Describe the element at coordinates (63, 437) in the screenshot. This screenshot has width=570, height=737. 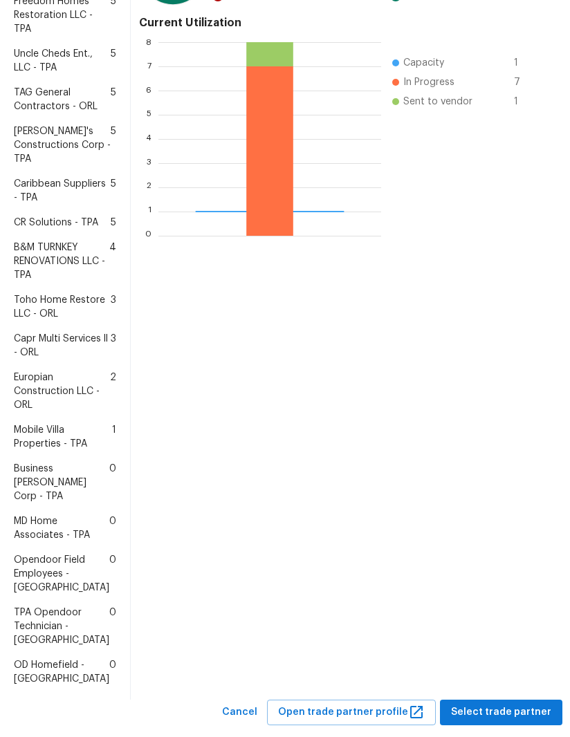
I see `span: Mobile Villa Properties - TPA` at that location.